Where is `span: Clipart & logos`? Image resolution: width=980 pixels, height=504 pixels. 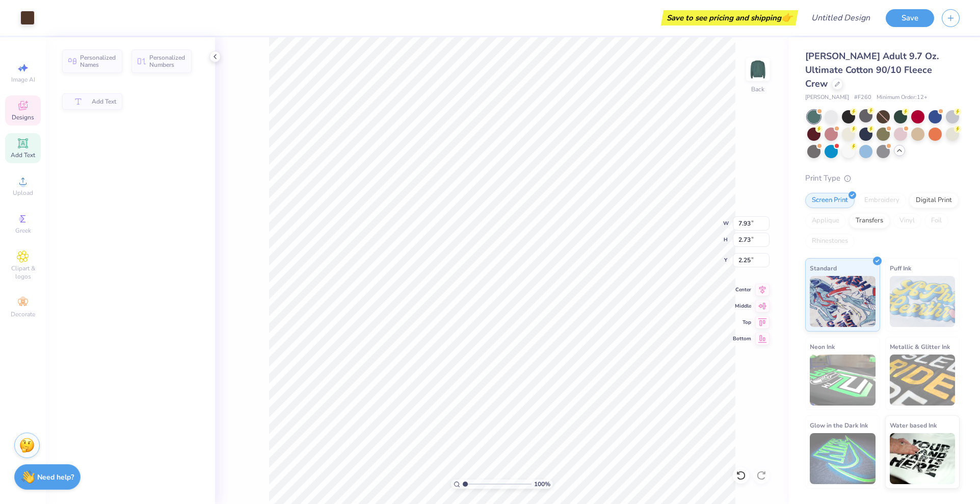
span: Clipart & logos is located at coordinates (23, 273).